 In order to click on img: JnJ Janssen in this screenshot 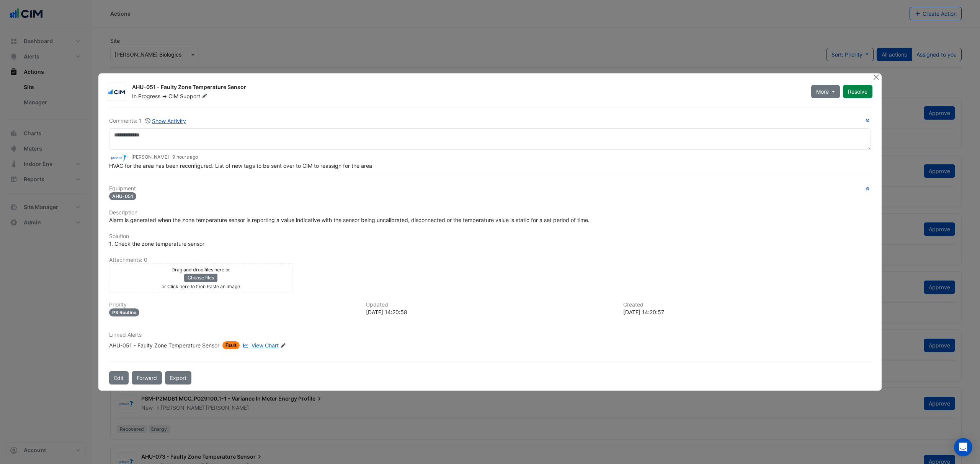, I will do `click(118, 157)`.